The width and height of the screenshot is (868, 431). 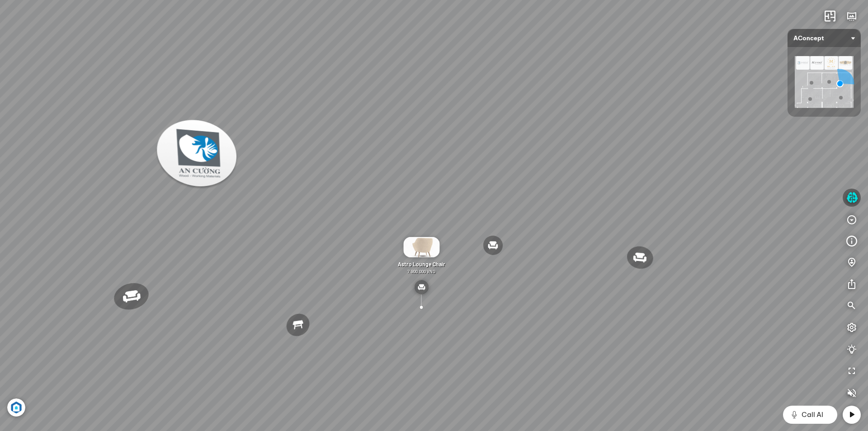 I want to click on img: AConcept_CTMHTJT2R6E4.png, so click(x=825, y=82).